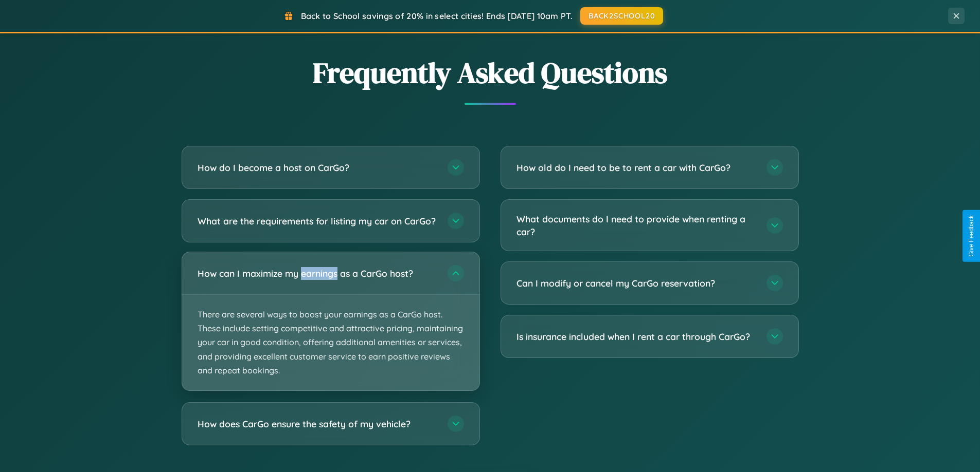 This screenshot has width=980, height=472. Describe the element at coordinates (318, 168) in the screenshot. I see `h3: How do I become a host on CarGo?` at that location.